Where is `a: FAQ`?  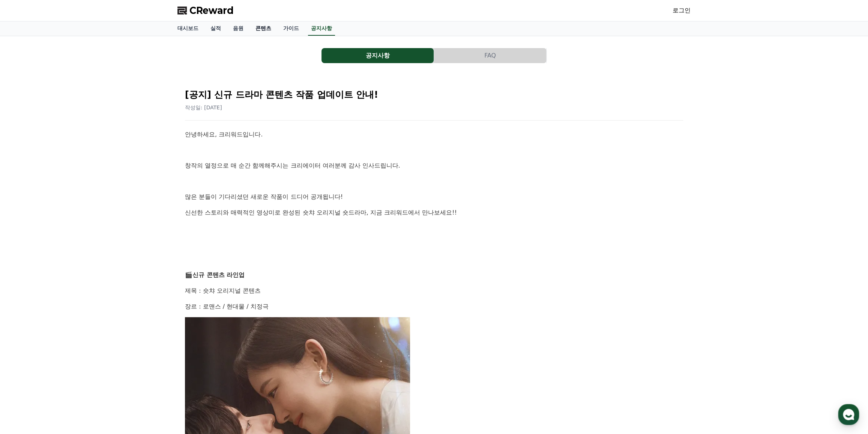 a: FAQ is located at coordinates (490, 55).